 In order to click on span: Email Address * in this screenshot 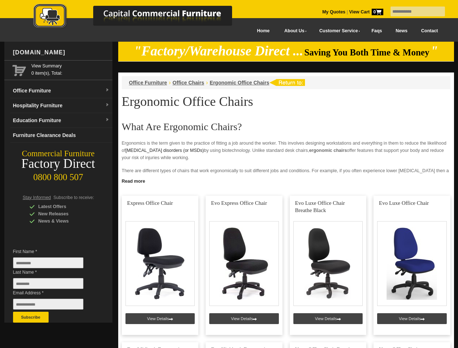, I will do `click(54, 293)`.